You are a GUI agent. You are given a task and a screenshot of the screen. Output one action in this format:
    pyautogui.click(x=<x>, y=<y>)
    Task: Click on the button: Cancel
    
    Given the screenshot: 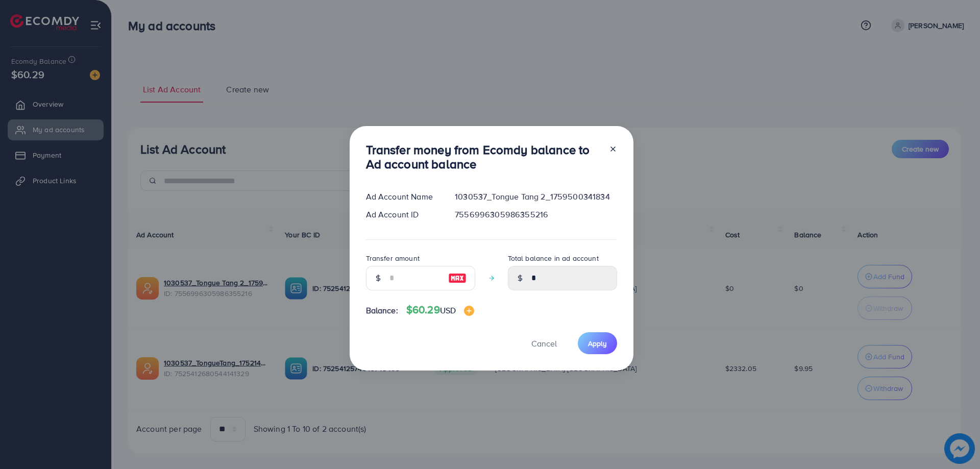 What is the action you would take?
    pyautogui.click(x=544, y=343)
    